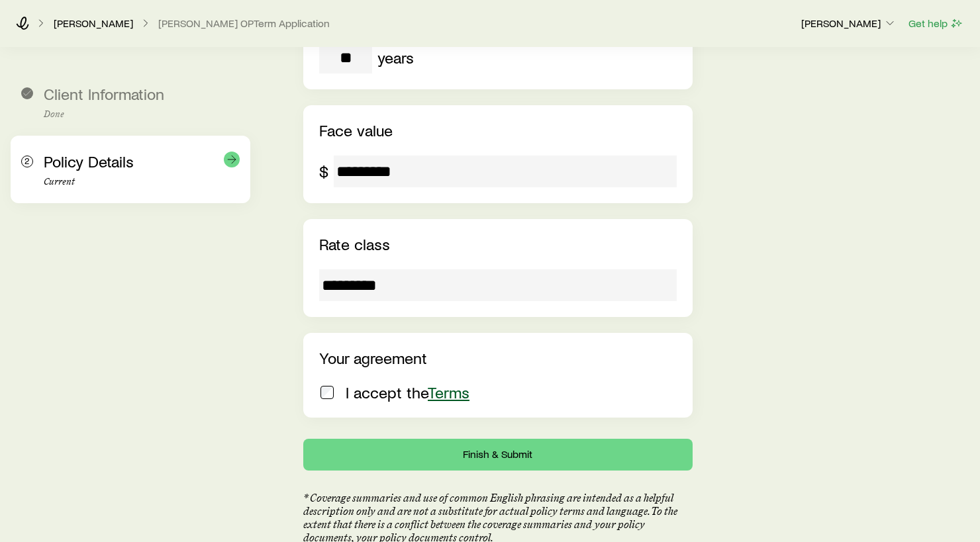 The image size is (980, 542). Describe the element at coordinates (497, 131) in the screenshot. I see `p: Face value` at that location.